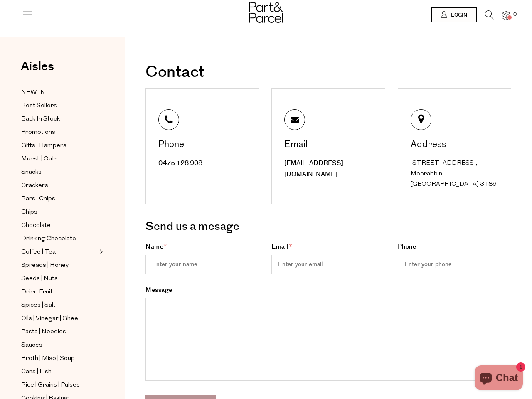 The width and height of the screenshot is (532, 399). I want to click on span: Cans | Fish, so click(36, 372).